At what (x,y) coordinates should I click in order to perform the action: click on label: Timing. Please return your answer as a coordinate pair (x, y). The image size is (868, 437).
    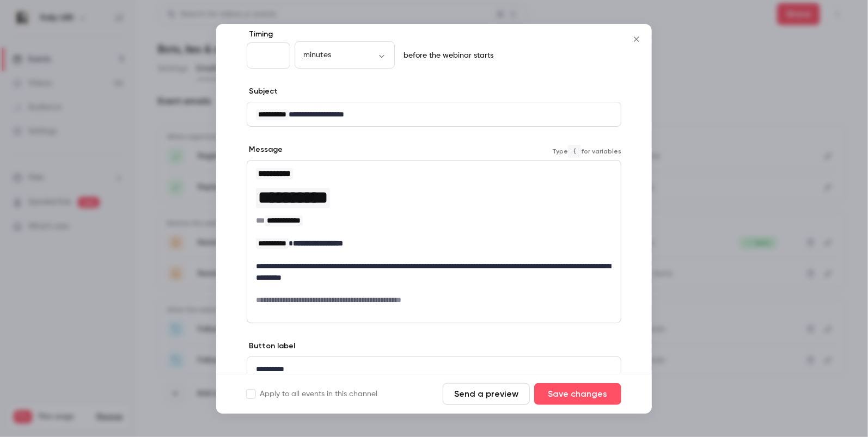
    Looking at the image, I should click on (434, 34).